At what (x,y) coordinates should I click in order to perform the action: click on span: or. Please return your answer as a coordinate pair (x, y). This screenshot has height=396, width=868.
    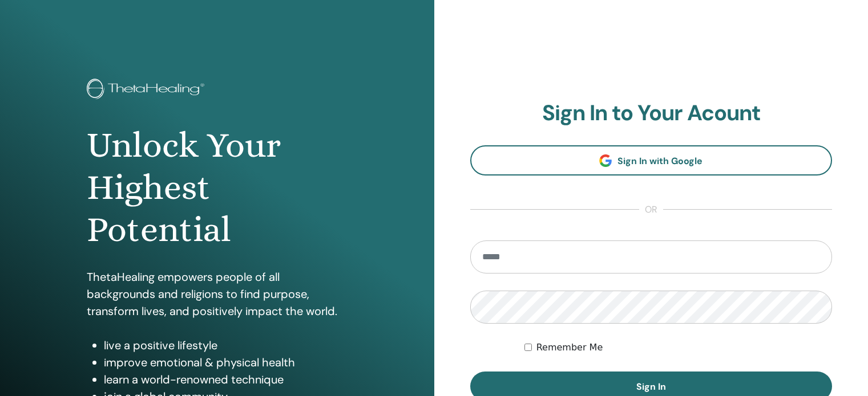
    Looking at the image, I should click on (651, 210).